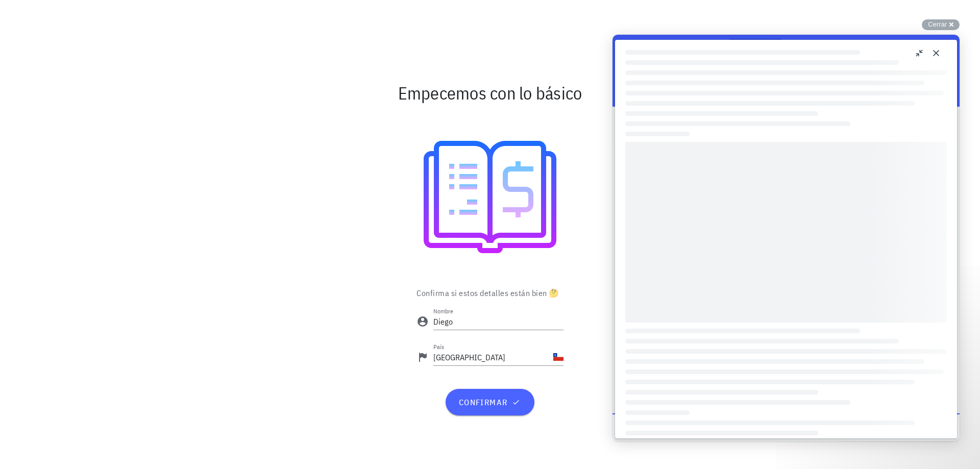 This screenshot has height=469, width=980. I want to click on button: Cerrar, so click(941, 24).